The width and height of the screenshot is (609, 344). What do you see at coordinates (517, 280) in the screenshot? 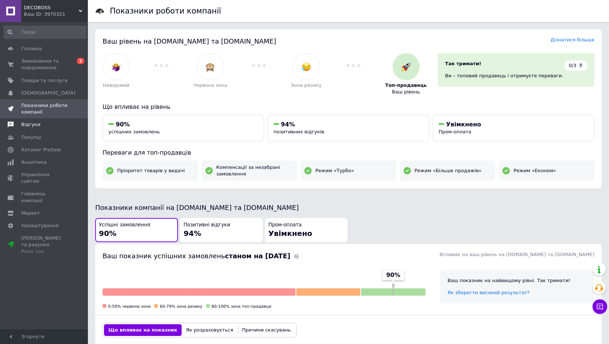
I see `div: Ваш показник на найвищому рівні. Так тримати!` at bounding box center [517, 280].